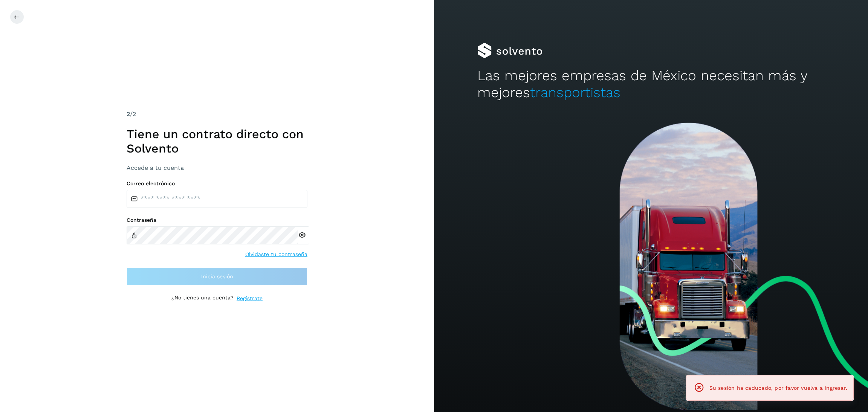  I want to click on span: Inicia sesión, so click(217, 277).